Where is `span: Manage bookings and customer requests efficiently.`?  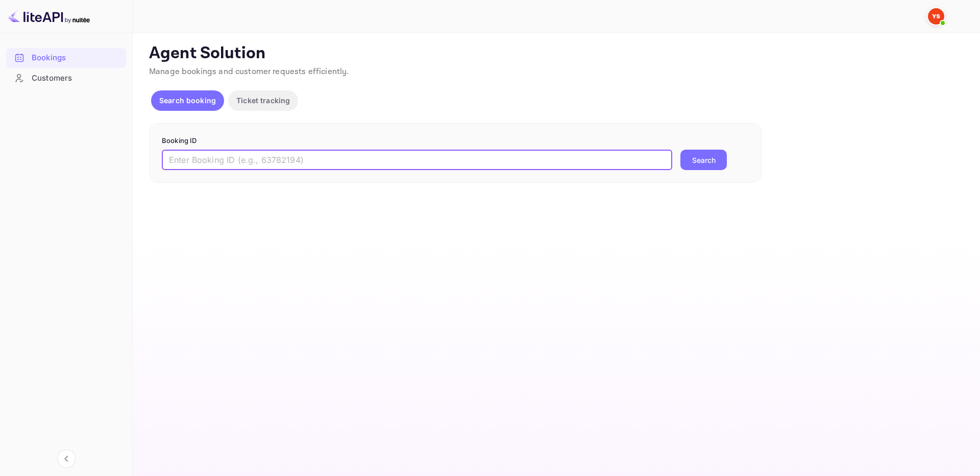 span: Manage bookings and customer requests efficiently. is located at coordinates (249, 72).